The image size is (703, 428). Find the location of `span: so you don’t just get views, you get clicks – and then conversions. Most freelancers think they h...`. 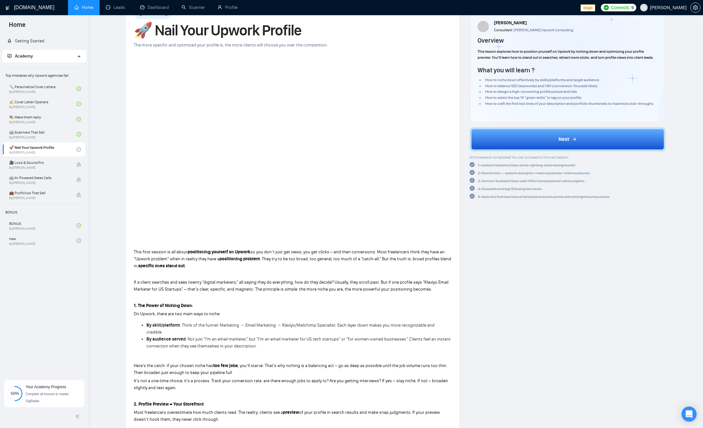

span: so you don’t just get views, you get clicks – and then conversions. Most freelancers think they h... is located at coordinates (289, 255).